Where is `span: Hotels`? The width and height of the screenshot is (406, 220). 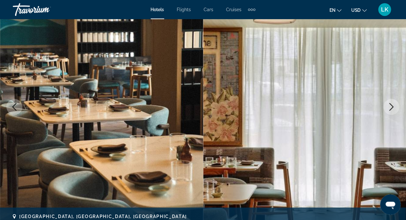
span: Hotels is located at coordinates (157, 10).